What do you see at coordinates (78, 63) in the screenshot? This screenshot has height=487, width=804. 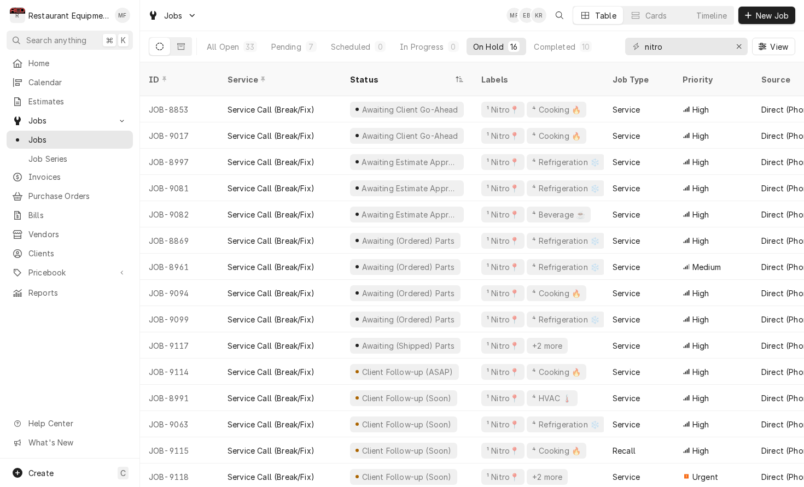 I see `span: Home` at bounding box center [78, 63].